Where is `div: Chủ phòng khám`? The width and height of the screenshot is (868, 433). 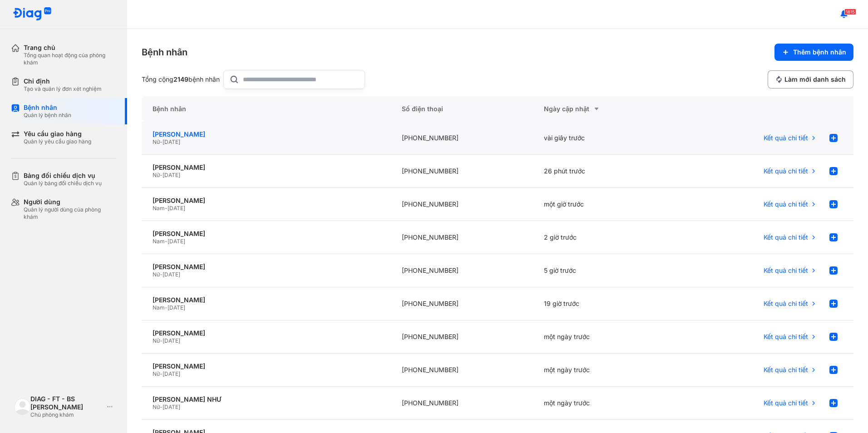 div: Chủ phòng khám is located at coordinates (66, 415).